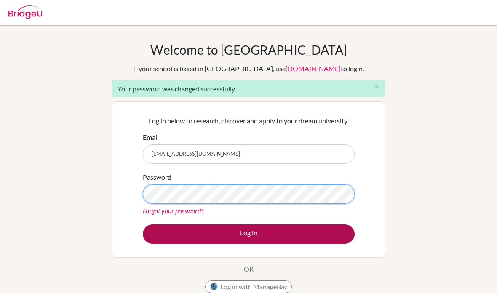 The height and width of the screenshot is (293, 497). Describe the element at coordinates (249, 121) in the screenshot. I see `p: Log in below to research, discover and apply to your dream university.` at that location.